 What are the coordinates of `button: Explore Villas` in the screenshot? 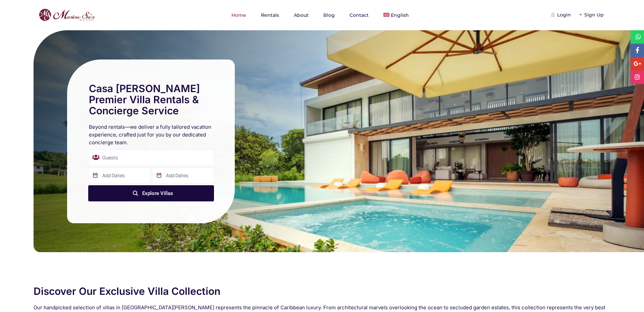 It's located at (151, 193).